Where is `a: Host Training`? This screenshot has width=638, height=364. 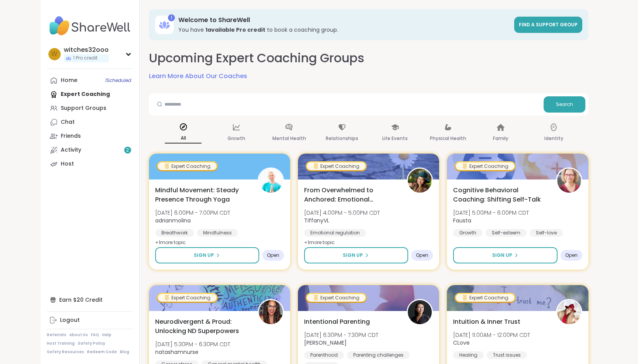
a: Host Training is located at coordinates (61, 344).